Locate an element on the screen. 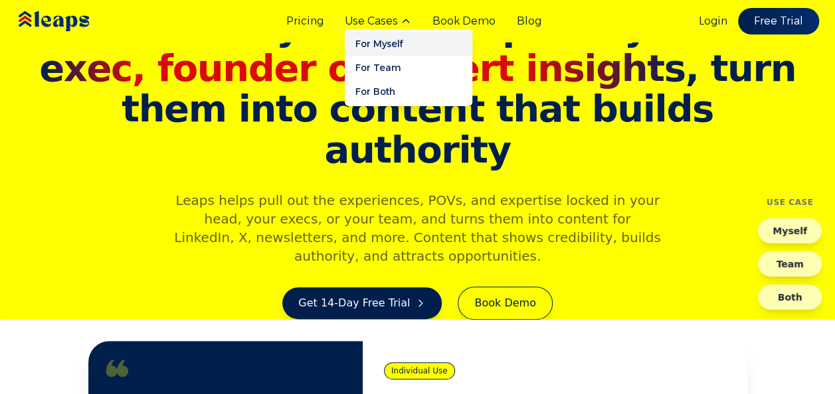 The width and height of the screenshot is (835, 394). a: Login is located at coordinates (713, 21).